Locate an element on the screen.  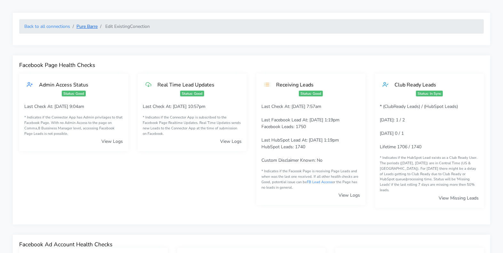
a: Pure Barre is located at coordinates (87, 26).